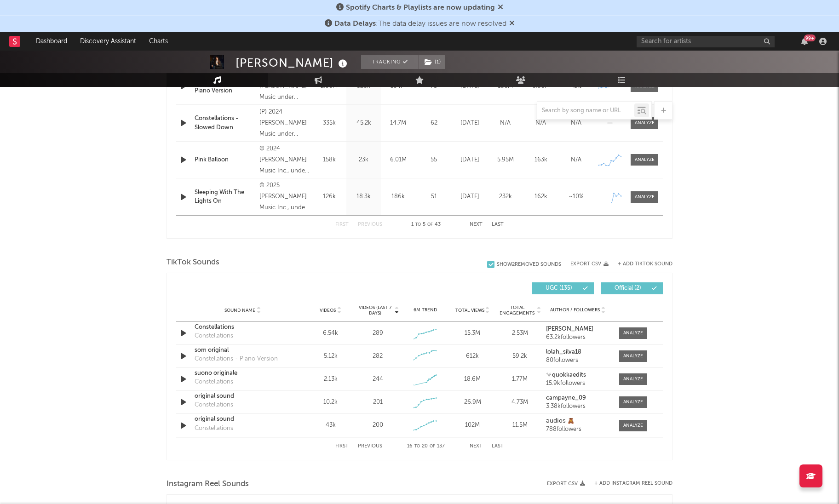  What do you see at coordinates (541, 160) in the screenshot?
I see `div: 163k` at bounding box center [541, 160].